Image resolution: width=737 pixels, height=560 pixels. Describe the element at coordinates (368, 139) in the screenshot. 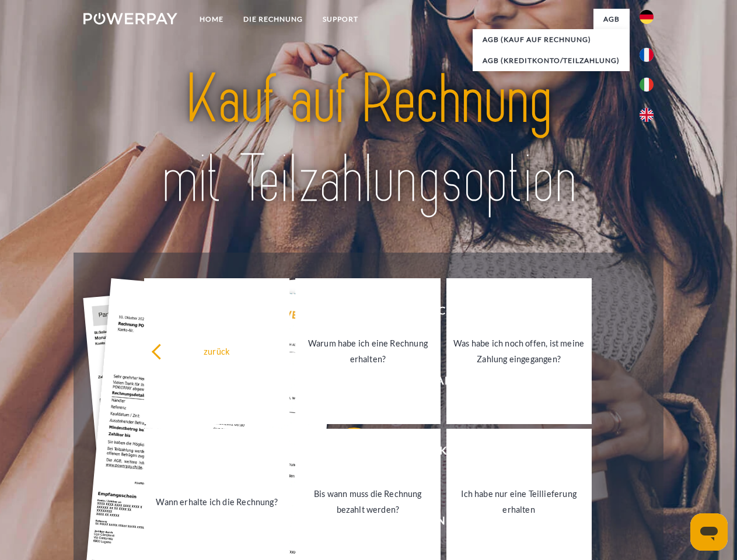

I see `img: title-powerpay_de.svg` at that location.